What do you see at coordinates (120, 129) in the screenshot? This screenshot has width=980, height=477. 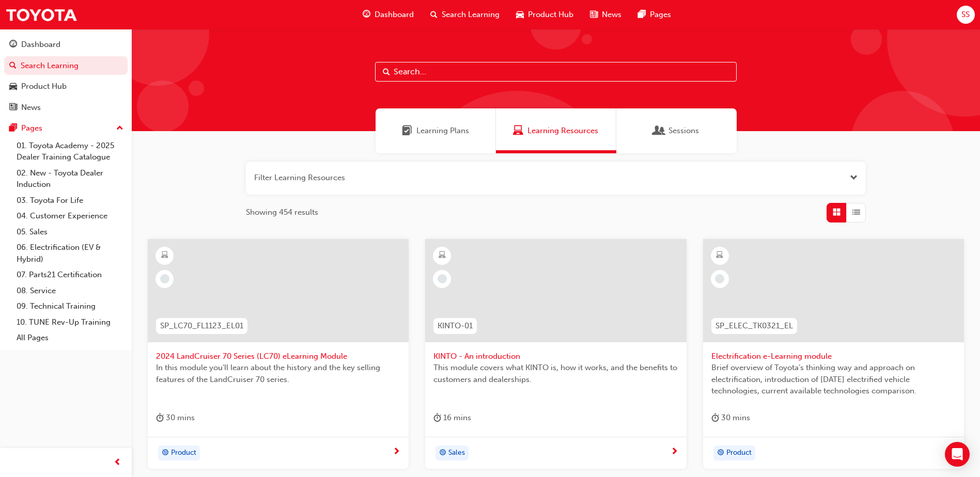 I see `span: up-icon` at bounding box center [120, 129].